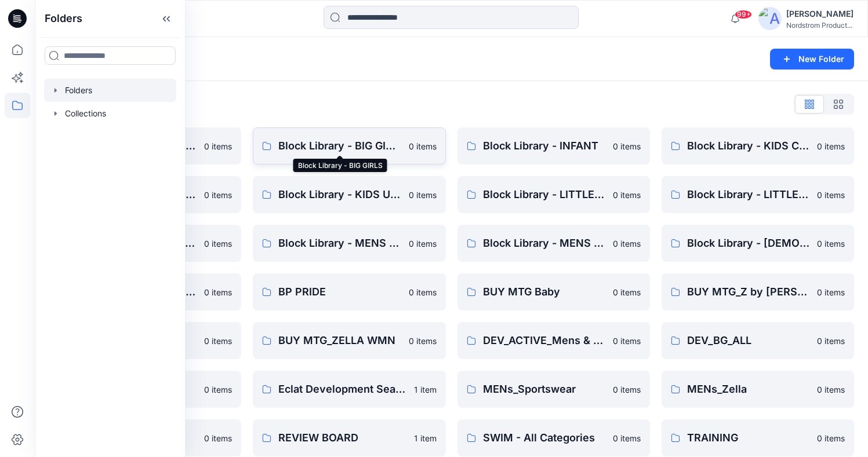 The image size is (868, 457). Describe the element at coordinates (340, 194) in the screenshot. I see `p: Block Library - KIDS UNDERWEAR ALL SIZES` at that location.